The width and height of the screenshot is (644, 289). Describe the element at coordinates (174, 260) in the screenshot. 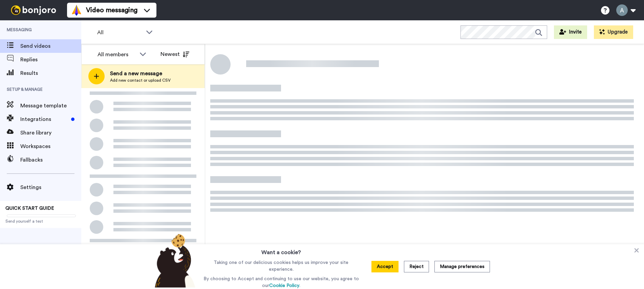

I see `img: bear-with-cookie.png` at that location.